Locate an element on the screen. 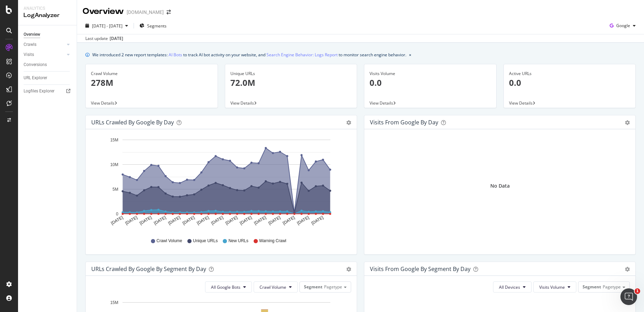 The width and height of the screenshot is (644, 312). text: 0 is located at coordinates (117, 214).